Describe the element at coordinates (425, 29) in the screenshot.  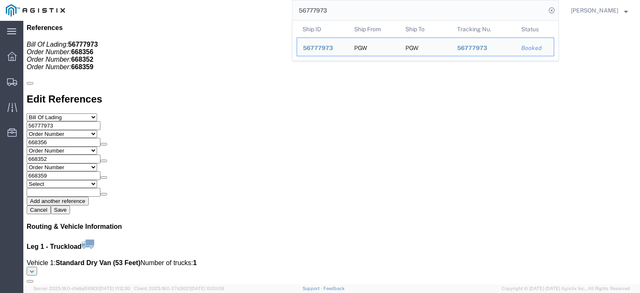
I see `th: Ship To` at that location.